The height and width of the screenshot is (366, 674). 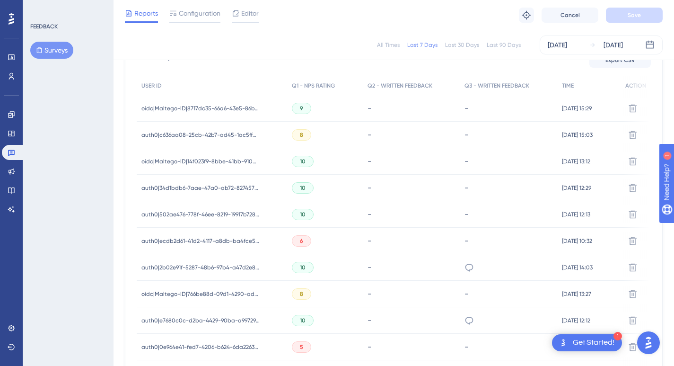 I want to click on button: Export CSV, so click(x=620, y=60).